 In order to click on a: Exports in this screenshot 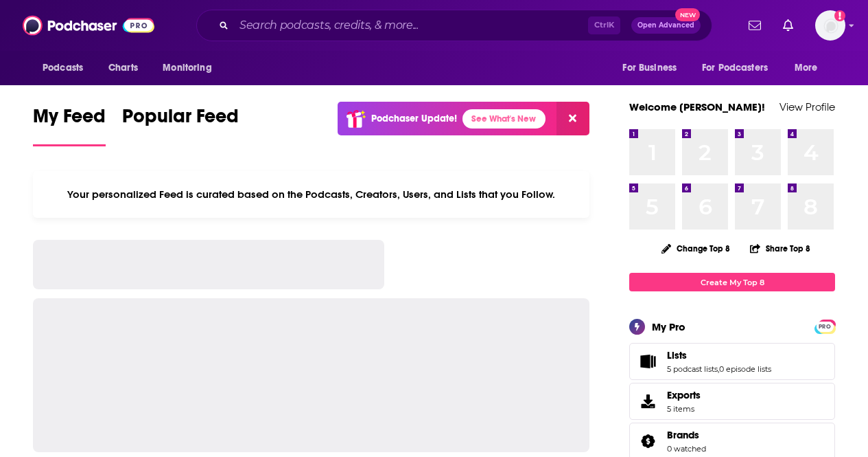, I will do `click(733, 401)`.